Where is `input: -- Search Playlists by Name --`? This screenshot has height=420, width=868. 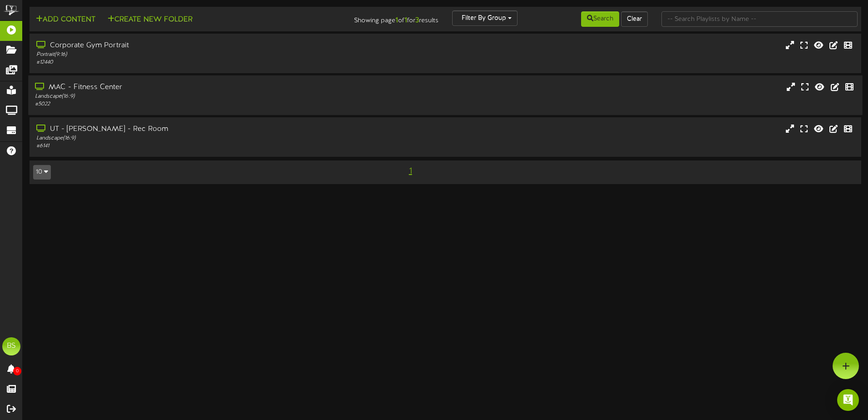
input: -- Search Playlists by Name -- is located at coordinates (759, 19).